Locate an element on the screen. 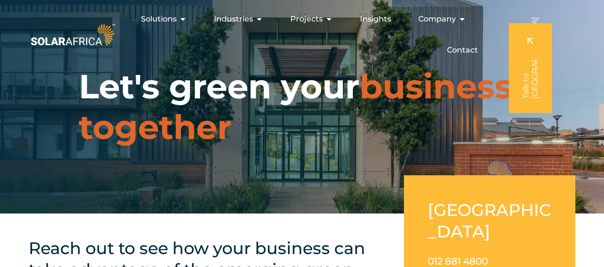 The height and width of the screenshot is (267, 604). a: 012 881 4800 is located at coordinates (458, 261).